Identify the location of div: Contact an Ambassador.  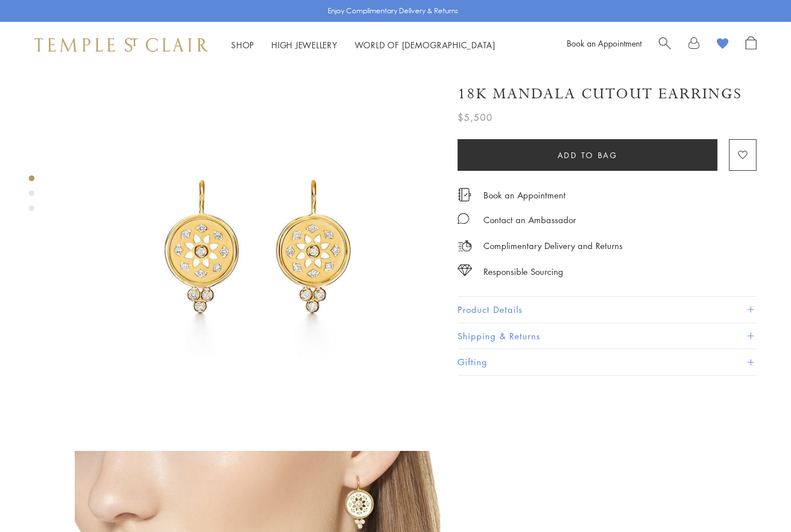
(529, 220).